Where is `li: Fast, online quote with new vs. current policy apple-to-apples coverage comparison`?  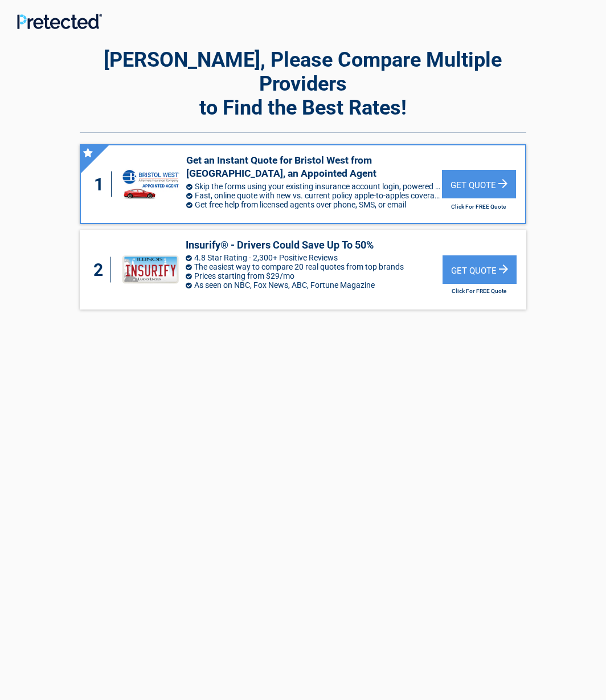 li: Fast, online quote with new vs. current policy apple-to-apples coverage comparison is located at coordinates (314, 195).